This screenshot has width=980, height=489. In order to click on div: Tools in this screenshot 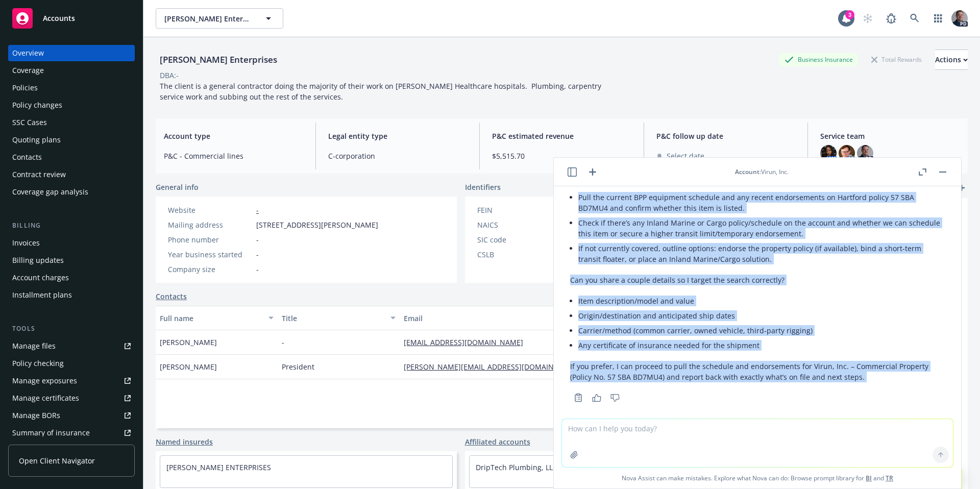, I will do `click(72, 329)`.